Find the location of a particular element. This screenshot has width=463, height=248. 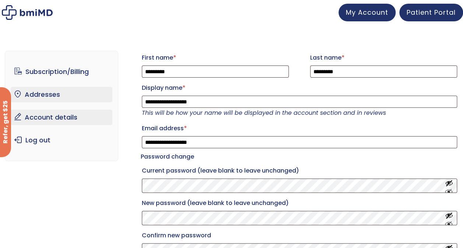

legend: Password change is located at coordinates (167, 157).